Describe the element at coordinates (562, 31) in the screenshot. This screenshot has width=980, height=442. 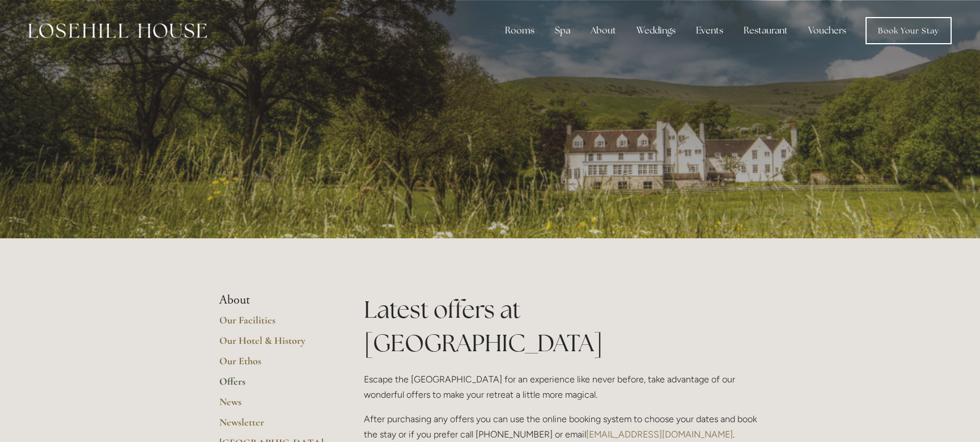
I see `div: Spa` at that location.